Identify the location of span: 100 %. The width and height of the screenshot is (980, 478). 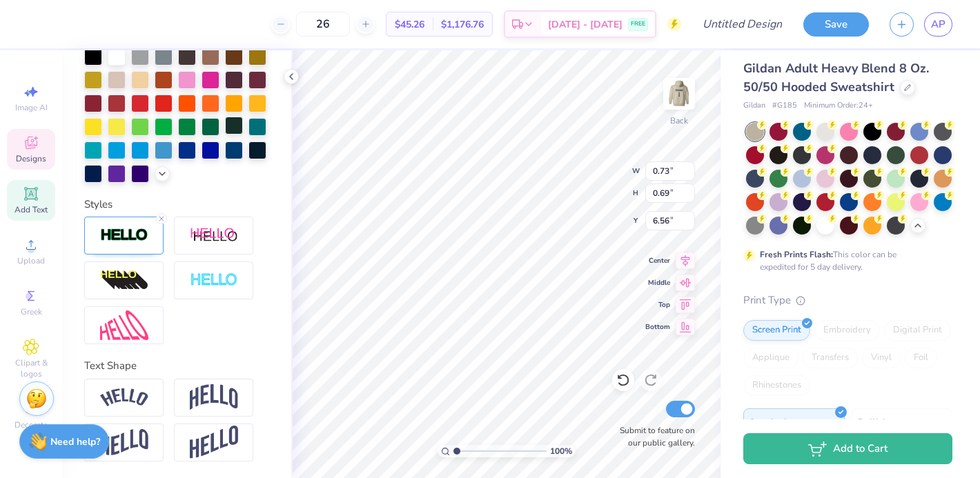
(562, 451).